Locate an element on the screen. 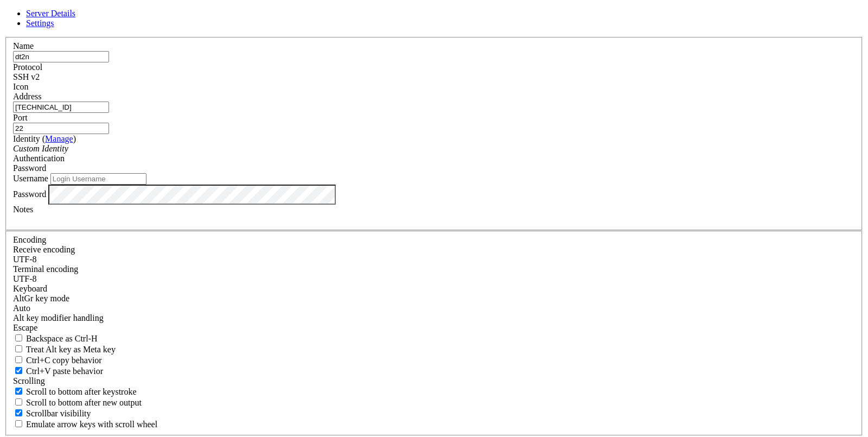 This screenshot has width=868, height=437. label: The vertical scrollbar mode. is located at coordinates (52, 413).